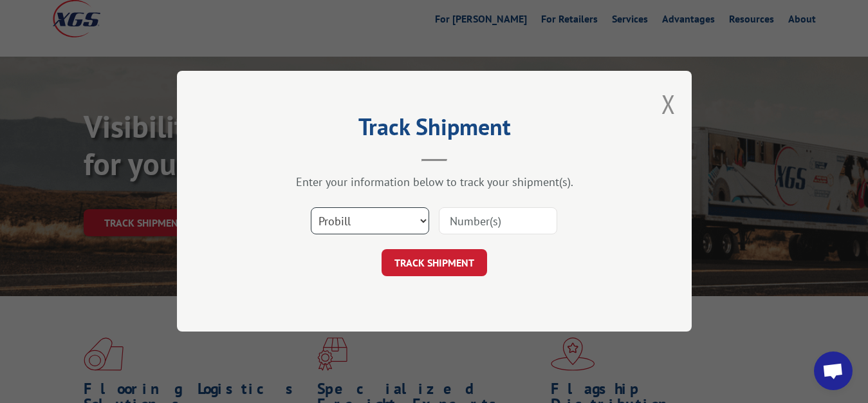 The width and height of the screenshot is (868, 403). I want to click on button: TRACK SHIPMENT, so click(434, 263).